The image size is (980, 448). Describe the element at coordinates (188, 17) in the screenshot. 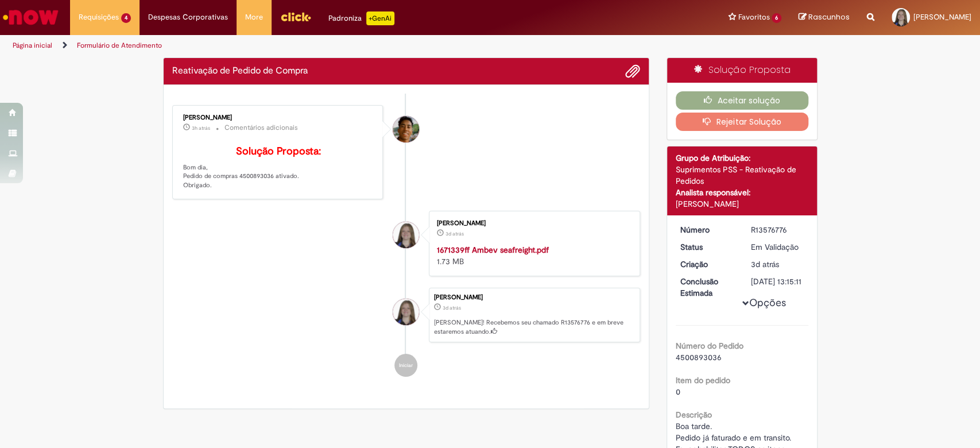

I see `span: Despesas Corporativas` at that location.